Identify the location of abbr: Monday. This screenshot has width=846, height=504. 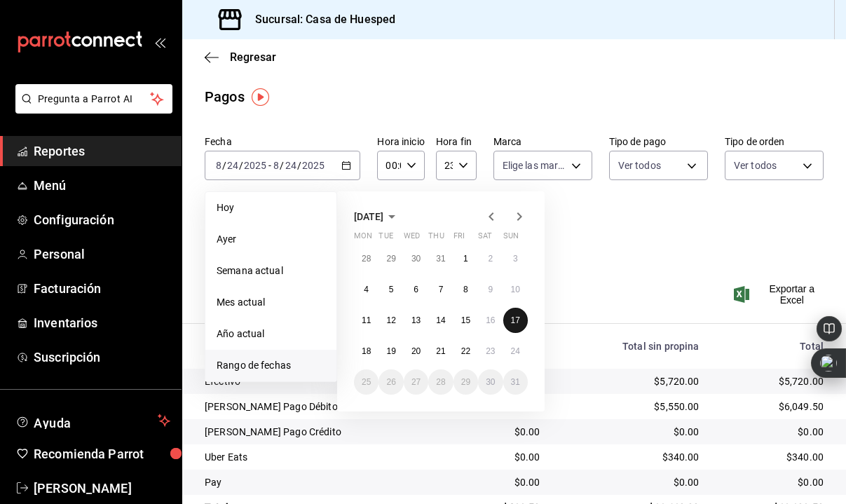
(363, 238).